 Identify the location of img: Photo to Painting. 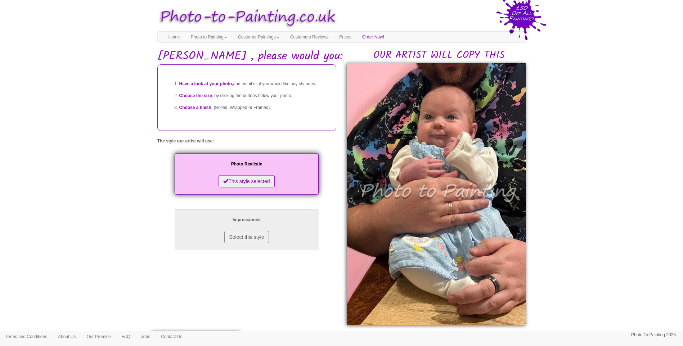
(246, 17).